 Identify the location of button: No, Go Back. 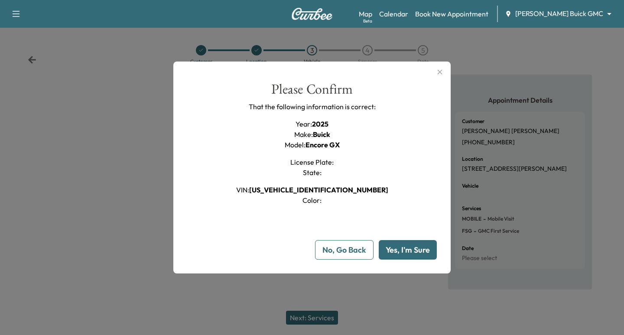
(344, 250).